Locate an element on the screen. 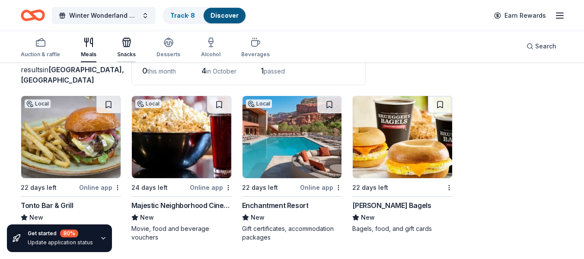 Image resolution: width=584 pixels, height=259 pixels. span: in October is located at coordinates (221, 71).